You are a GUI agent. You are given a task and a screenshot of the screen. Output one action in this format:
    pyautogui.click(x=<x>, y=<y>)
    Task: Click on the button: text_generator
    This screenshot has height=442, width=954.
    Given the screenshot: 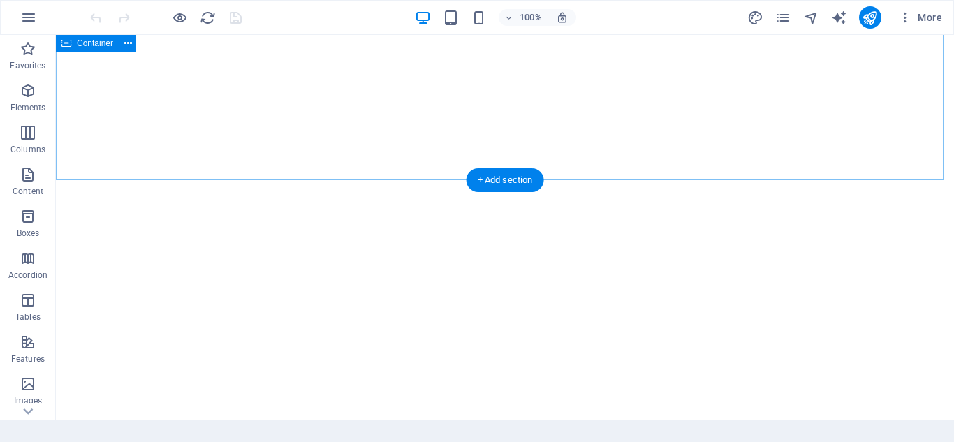 What is the action you would take?
    pyautogui.click(x=840, y=17)
    